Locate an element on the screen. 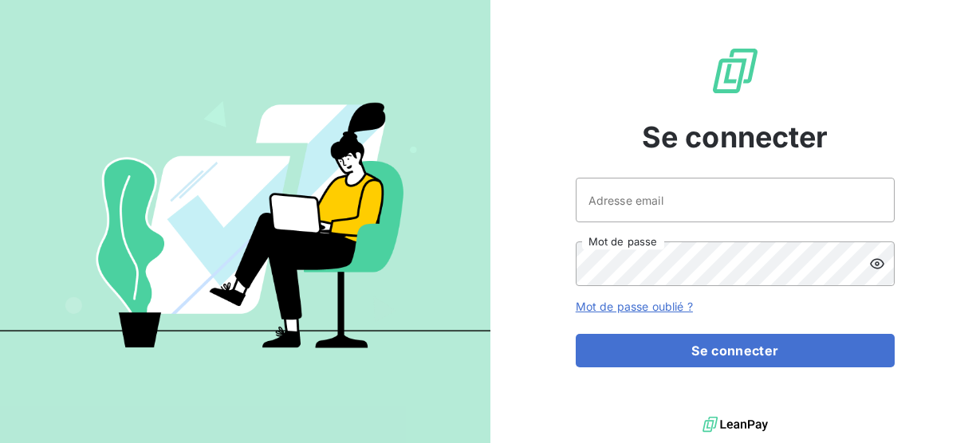  a: Mot de passe oublié ? is located at coordinates (634, 306).